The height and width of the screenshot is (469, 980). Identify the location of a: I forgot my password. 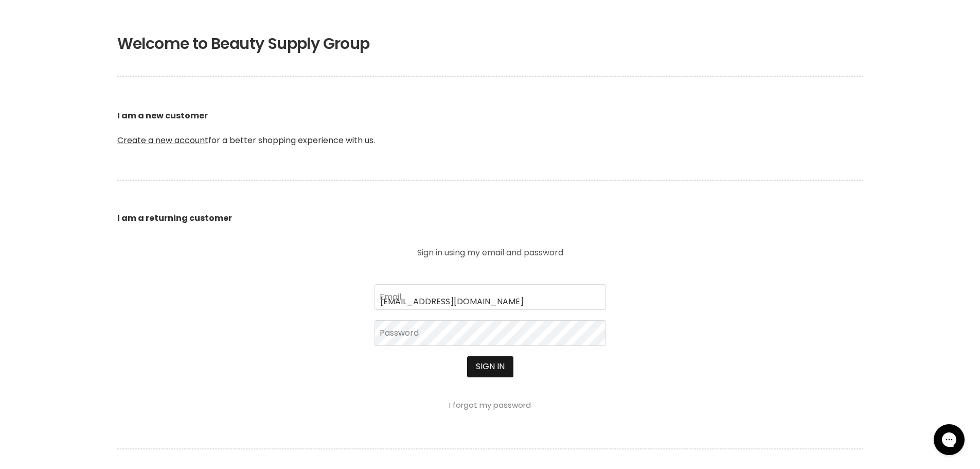
(490, 405).